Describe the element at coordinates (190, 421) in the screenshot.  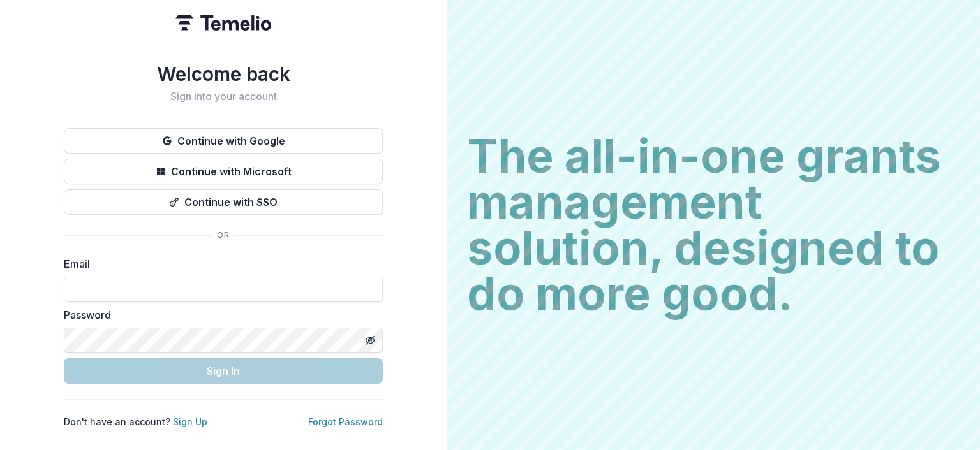
I see `a: Sign Up` at that location.